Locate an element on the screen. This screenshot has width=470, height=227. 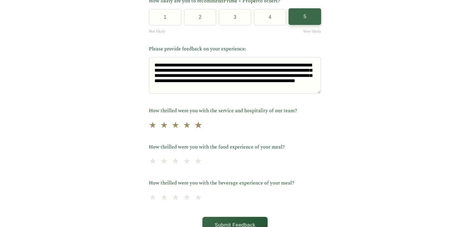
button: 5 is located at coordinates (305, 17).